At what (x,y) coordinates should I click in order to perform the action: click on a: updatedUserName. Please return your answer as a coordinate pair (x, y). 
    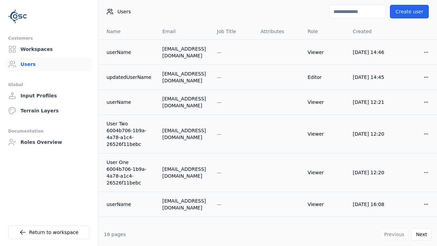
    Looking at the image, I should click on (129, 77).